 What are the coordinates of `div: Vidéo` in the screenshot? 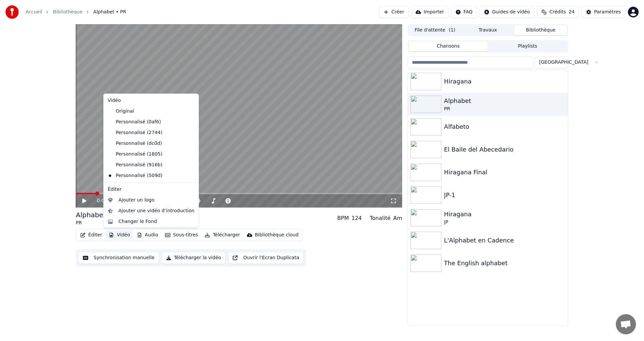 It's located at (151, 101).